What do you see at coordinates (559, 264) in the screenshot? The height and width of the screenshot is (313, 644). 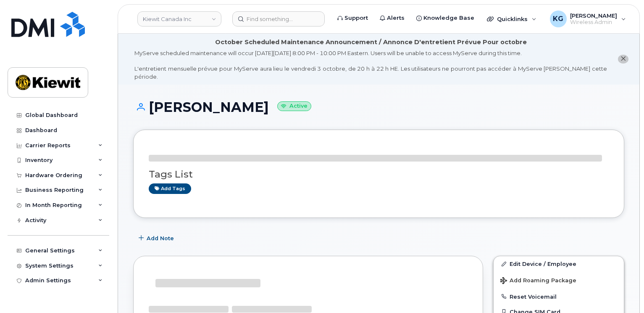 I see `a: Edit Device / Employee` at bounding box center [559, 264].